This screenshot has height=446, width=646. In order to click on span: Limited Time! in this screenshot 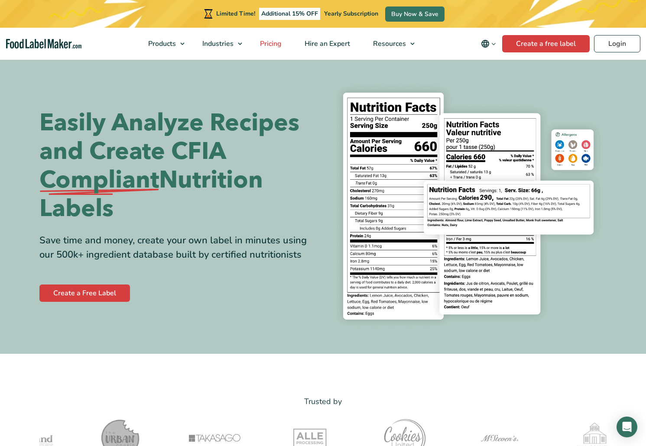, I will do `click(236, 13)`.